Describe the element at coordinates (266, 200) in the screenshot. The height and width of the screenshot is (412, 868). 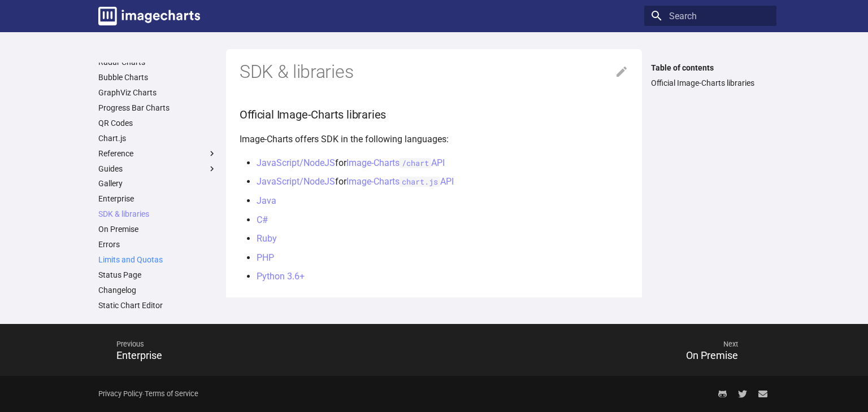
I see `a: Java` at that location.